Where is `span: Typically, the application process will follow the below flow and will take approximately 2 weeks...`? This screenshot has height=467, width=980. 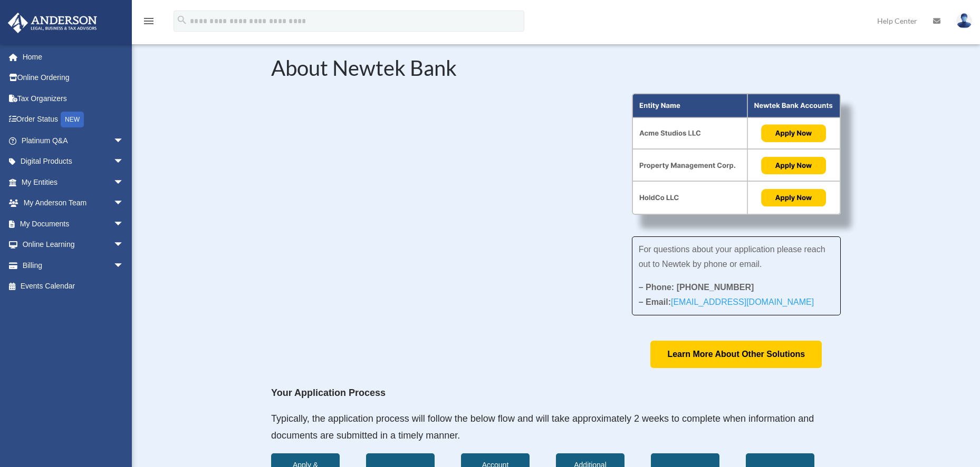
span: Typically, the application process will follow the below flow and will take approximately 2 weeks... is located at coordinates (542, 427).